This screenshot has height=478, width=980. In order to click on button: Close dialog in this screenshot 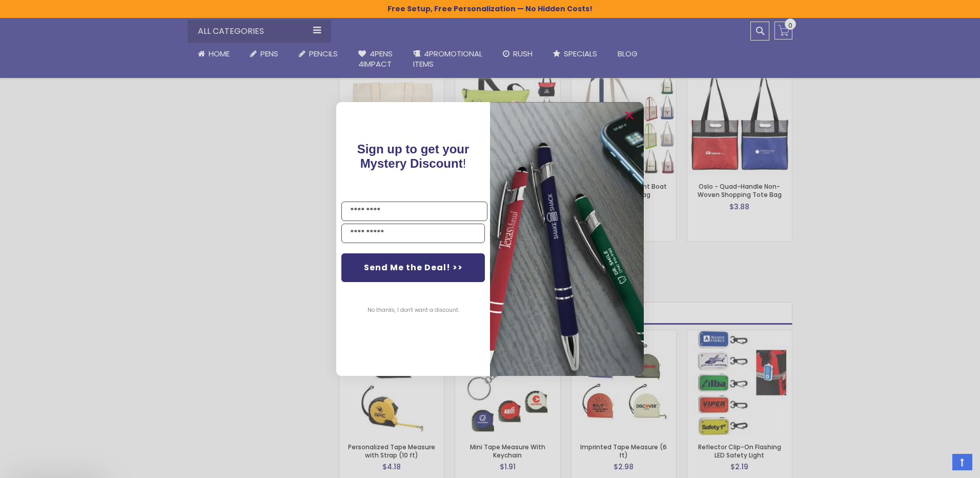, I will do `click(630, 116)`.